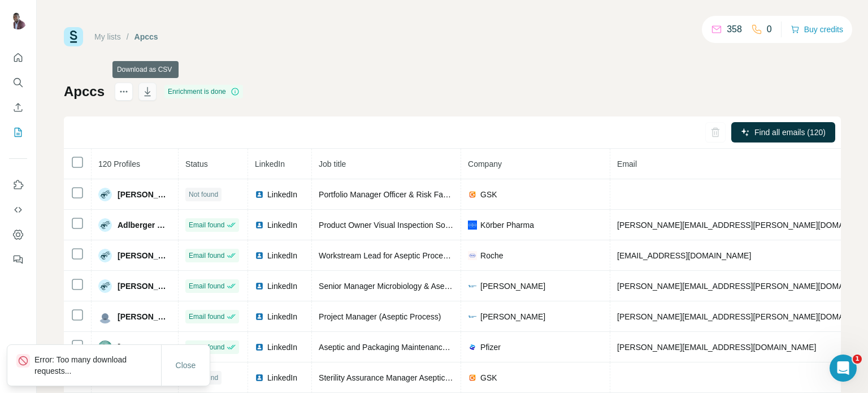 The height and width of the screenshot is (393, 868). Describe the element at coordinates (380, 316) in the screenshot. I see `span: Project Manager (Aseptic Process)` at that location.